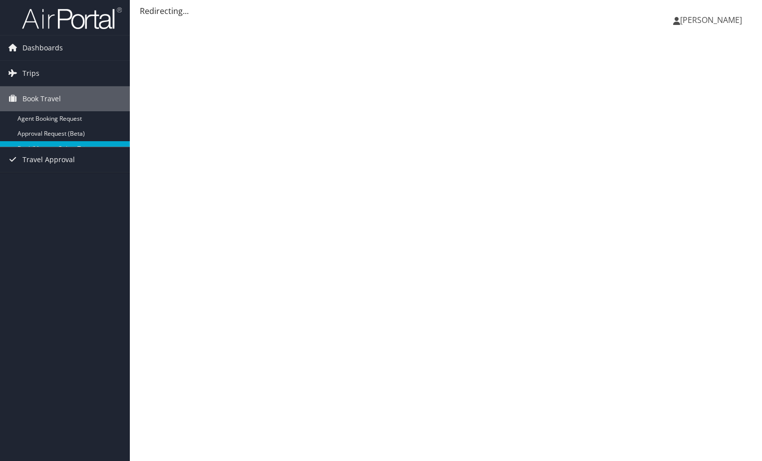 The width and height of the screenshot is (762, 461). I want to click on span: Book Travel, so click(41, 99).